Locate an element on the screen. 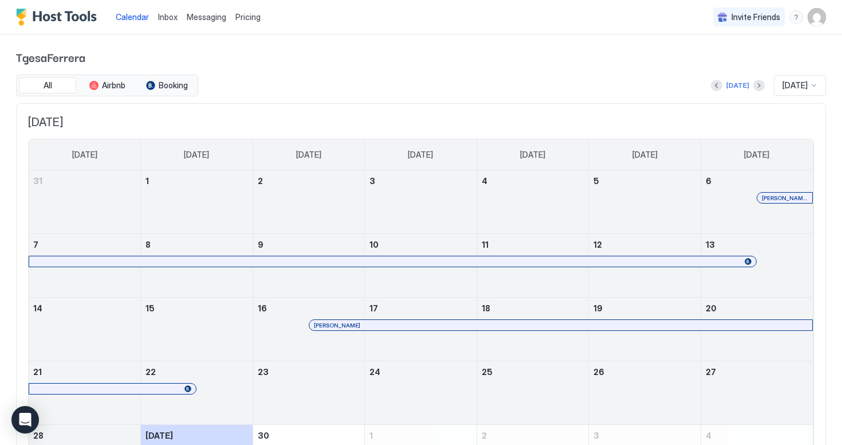 The image size is (842, 445). a: September 18, 2025 is located at coordinates (533, 308).